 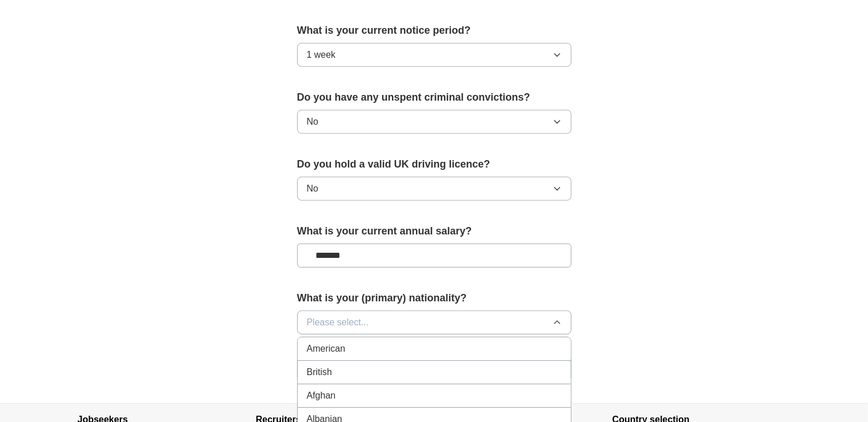 What do you see at coordinates (434, 97) in the screenshot?
I see `label: Do you have any unspent criminal convictions?` at bounding box center [434, 97].